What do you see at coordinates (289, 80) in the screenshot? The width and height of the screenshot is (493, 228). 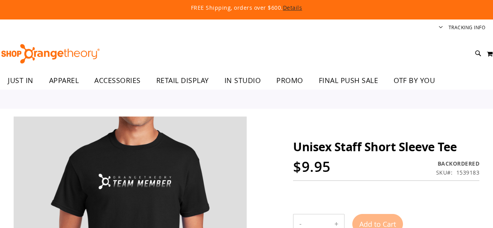 I see `span: PROMO` at bounding box center [289, 80].